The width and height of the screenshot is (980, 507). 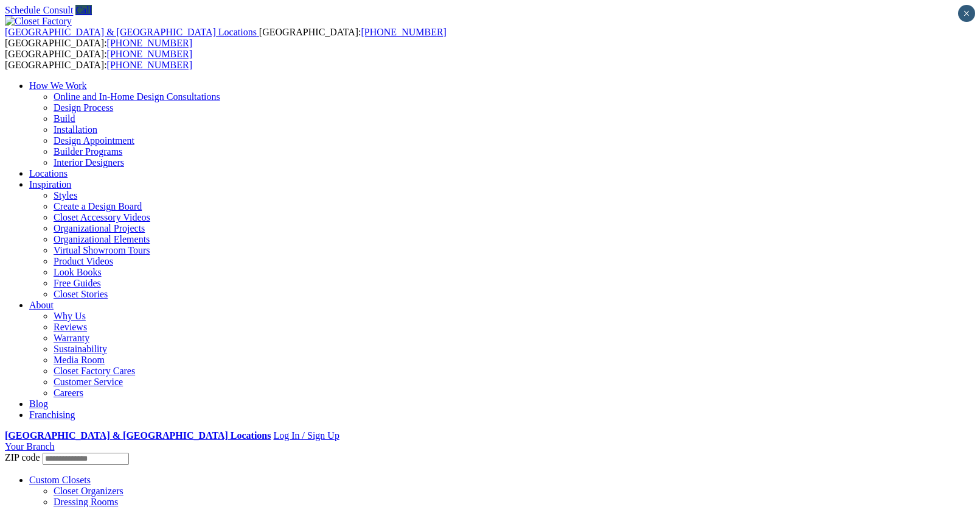 I want to click on a: Call, so click(x=83, y=9).